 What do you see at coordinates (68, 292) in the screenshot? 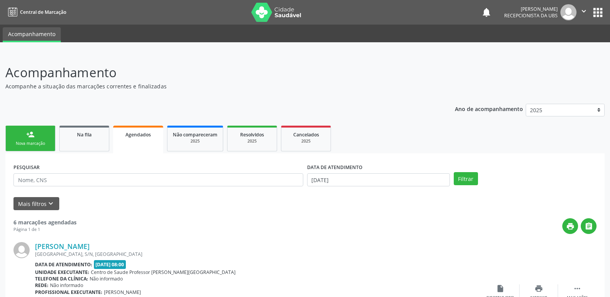
I see `b: Profissional executante:` at bounding box center [68, 292].